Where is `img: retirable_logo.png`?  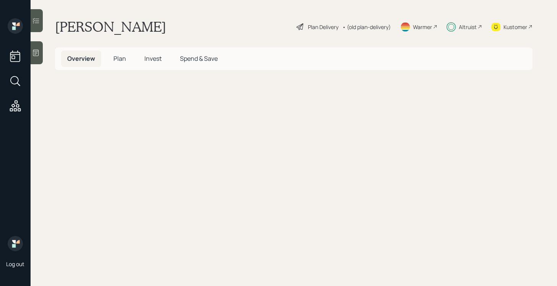
img: retirable_logo.png is located at coordinates (15, 243).